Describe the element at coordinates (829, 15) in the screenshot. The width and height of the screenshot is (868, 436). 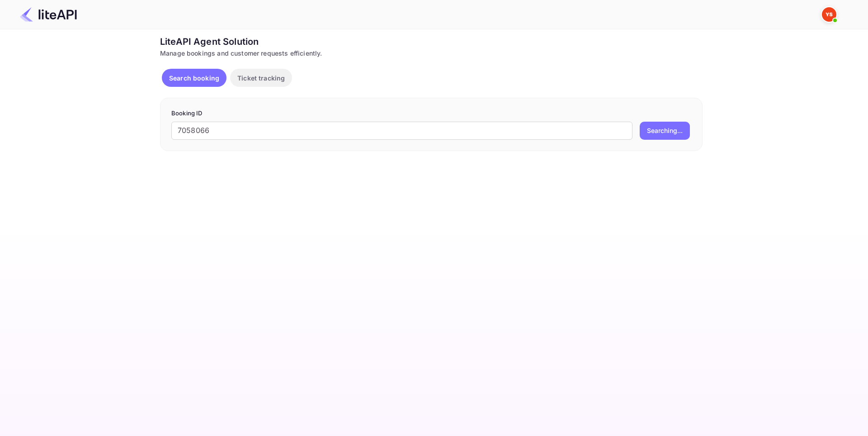
I see `img: Yandex Support` at that location.